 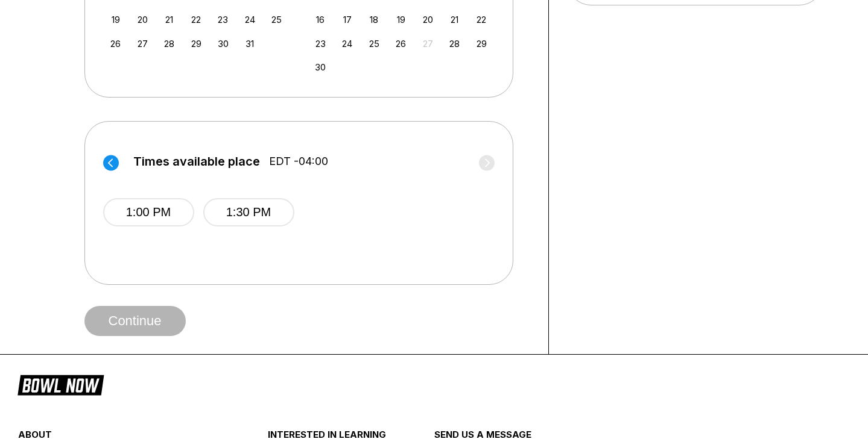 I want to click on div: Choose Friday, October 31st, 2025, so click(x=250, y=44).